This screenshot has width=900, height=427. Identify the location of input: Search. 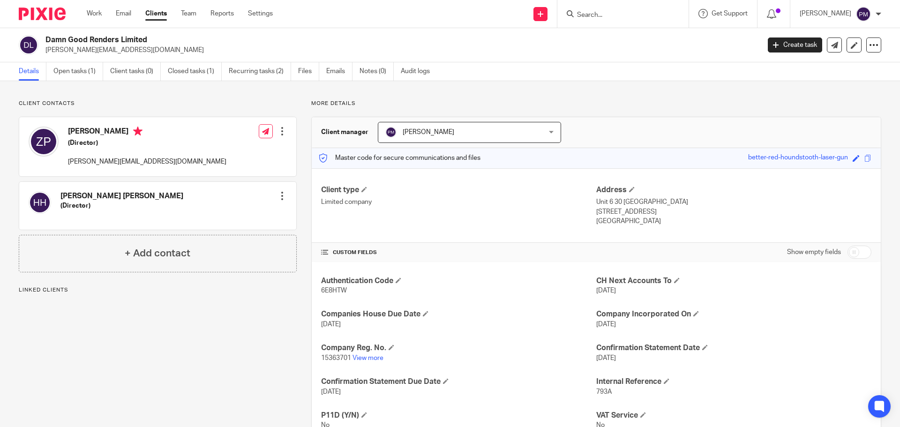
(618, 15).